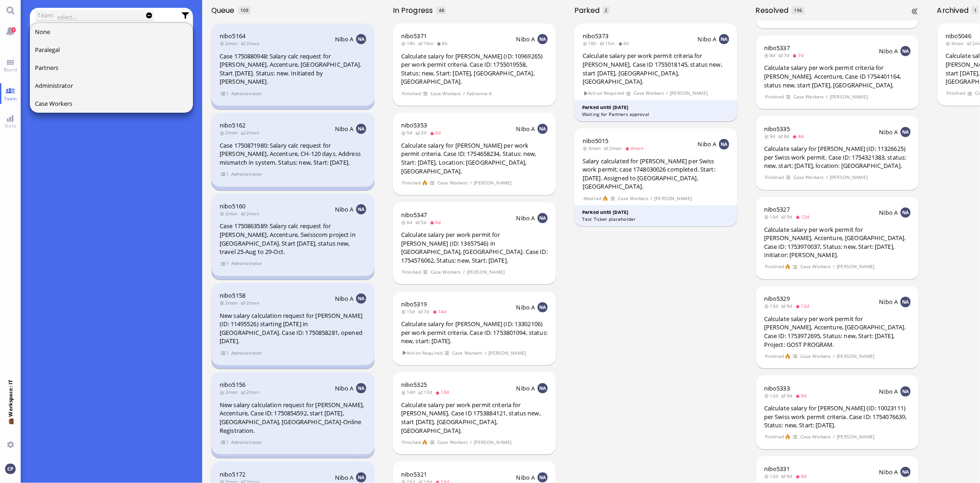  What do you see at coordinates (233, 36) in the screenshot?
I see `span: nibo5164` at bounding box center [233, 36].